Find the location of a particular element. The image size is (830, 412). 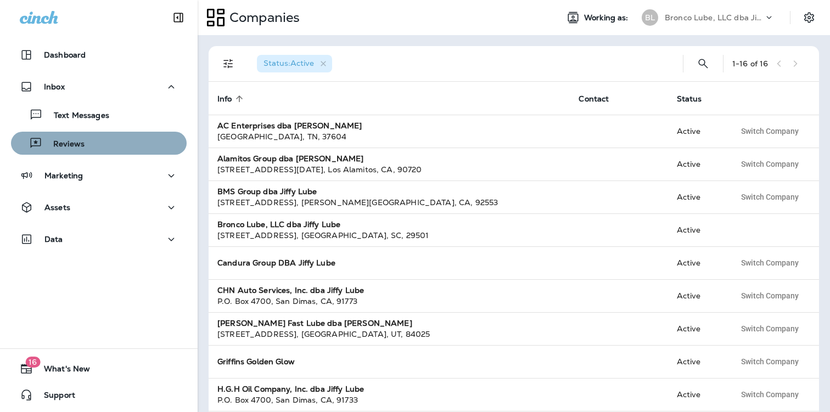

p: Assets is located at coordinates (57, 208).